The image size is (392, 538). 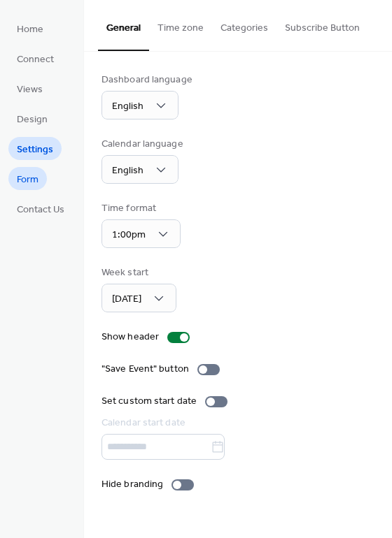 What do you see at coordinates (130, 337) in the screenshot?
I see `div: Show header` at bounding box center [130, 337].